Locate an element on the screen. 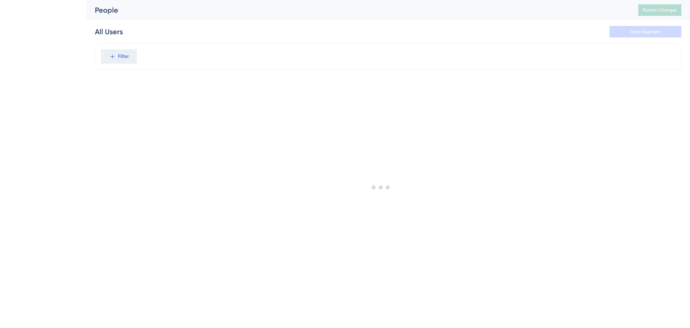 This screenshot has width=690, height=328. button: Save Segment is located at coordinates (646, 32).